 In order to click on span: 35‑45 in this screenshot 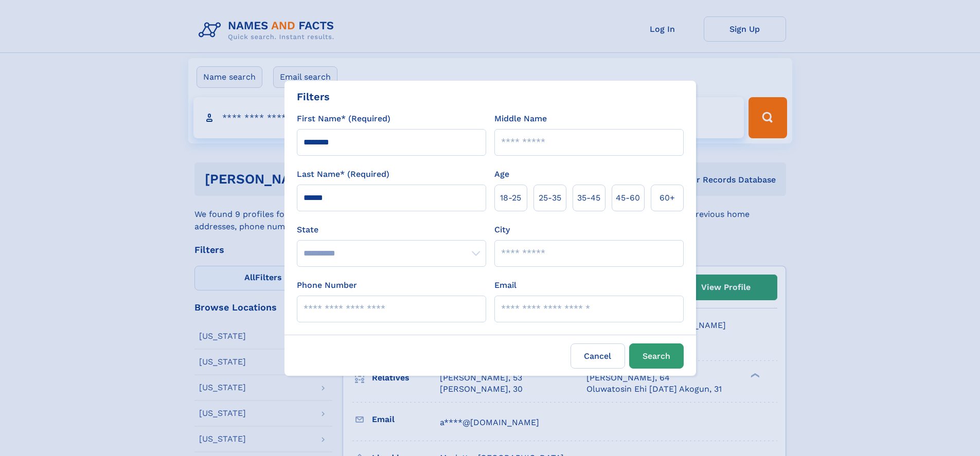, I will do `click(589, 198)`.